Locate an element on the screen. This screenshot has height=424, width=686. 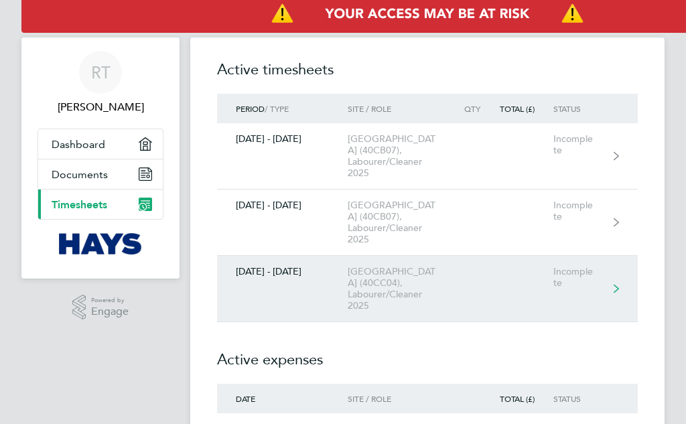
h2: Active timesheets is located at coordinates (428, 76).